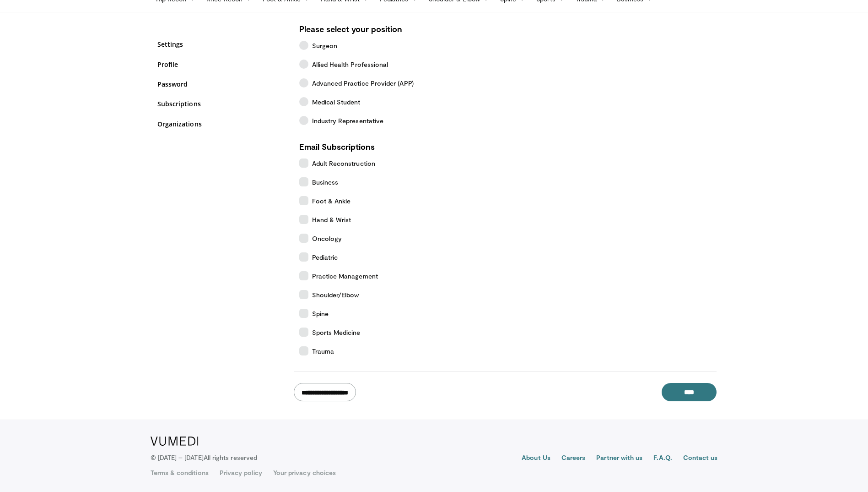 This screenshot has height=492, width=868. What do you see at coordinates (221, 104) in the screenshot?
I see `a: Subscriptions` at bounding box center [221, 104].